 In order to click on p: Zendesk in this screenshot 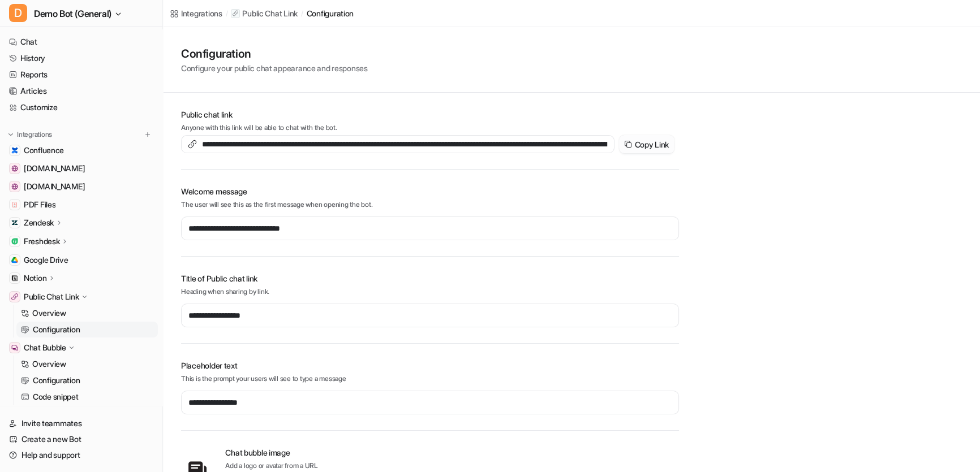, I will do `click(39, 223)`.